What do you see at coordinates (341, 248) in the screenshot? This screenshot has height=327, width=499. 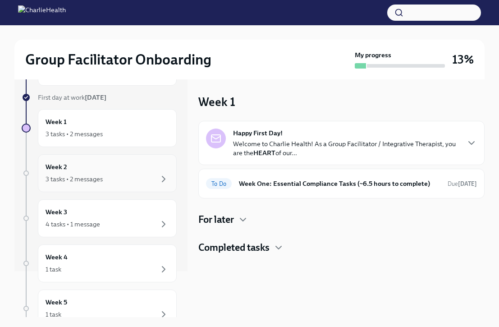 I see `div: Completed tasks` at bounding box center [341, 248].